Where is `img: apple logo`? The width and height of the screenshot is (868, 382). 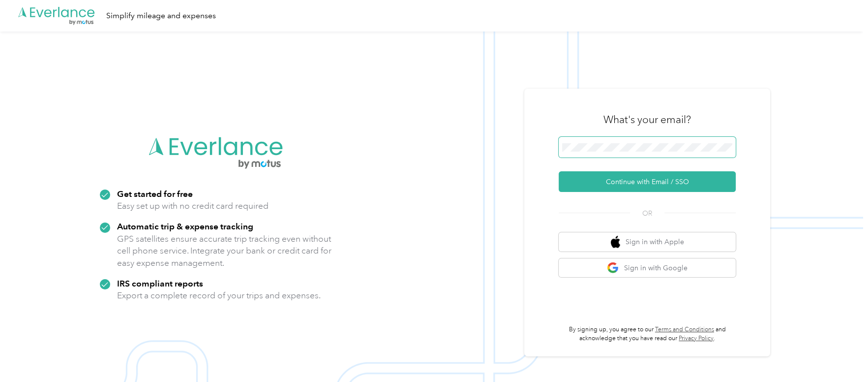
img: apple logo is located at coordinates (616, 242).